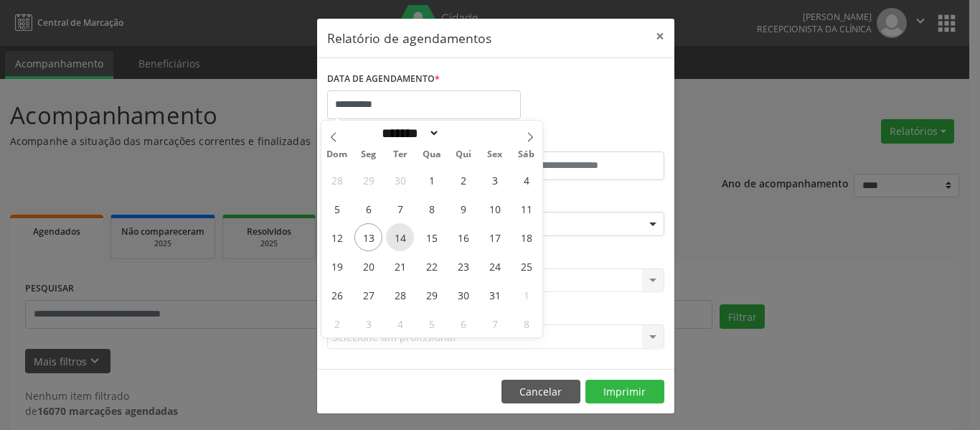 This screenshot has height=430, width=980. What do you see at coordinates (526, 179) in the screenshot?
I see `span: Outubro 4, 2025` at bounding box center [526, 179].